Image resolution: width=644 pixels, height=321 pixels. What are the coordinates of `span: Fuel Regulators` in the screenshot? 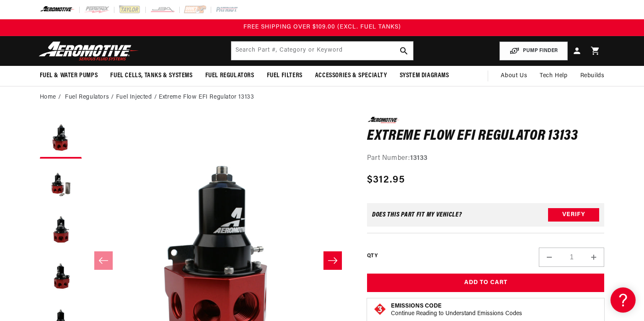 It's located at (229, 76).